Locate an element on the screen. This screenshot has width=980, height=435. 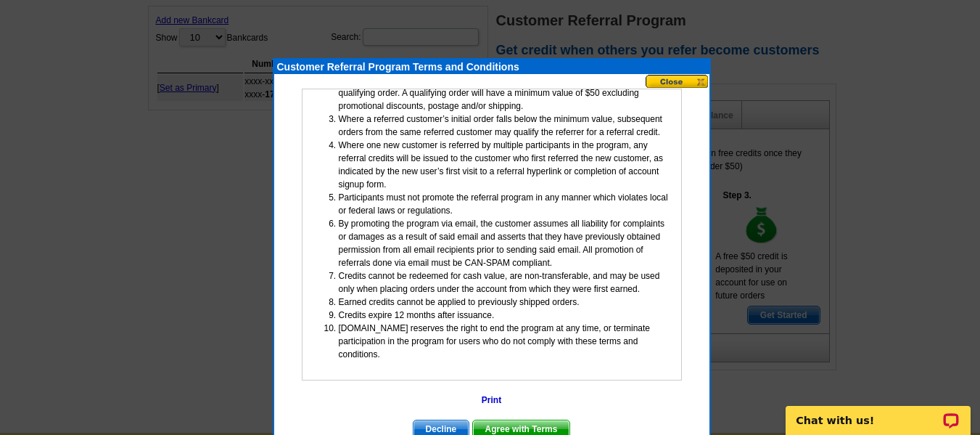
p: Chat with us! is located at coordinates (92, 31).